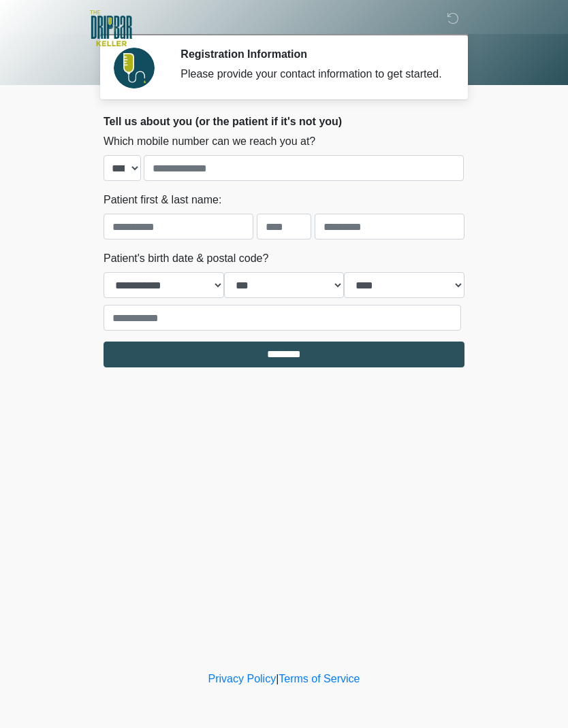 Image resolution: width=568 pixels, height=728 pixels. Describe the element at coordinates (284, 121) in the screenshot. I see `h2: Tell us about you (or the patient if it's not you)` at that location.